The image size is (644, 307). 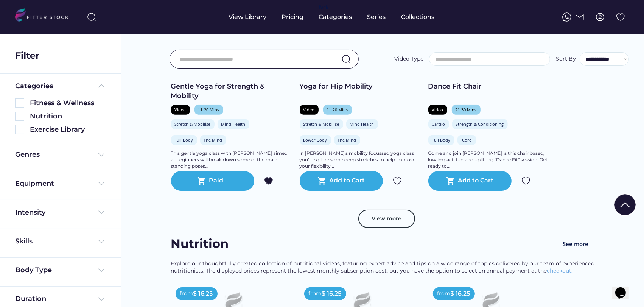 What do you see at coordinates (92, 17) in the screenshot?
I see `img: search-normal%203.svg` at bounding box center [92, 17].